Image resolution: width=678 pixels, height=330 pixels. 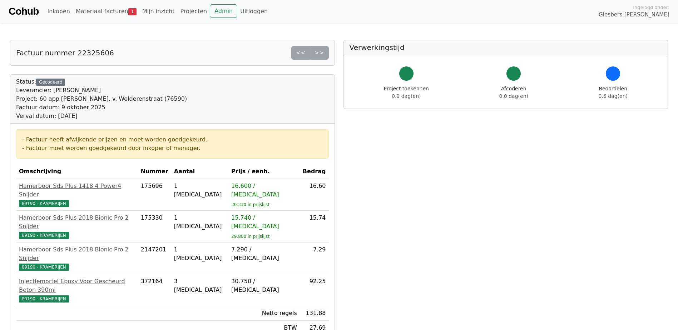 What do you see at coordinates (200, 172) in the screenshot?
I see `th: Aantal` at bounding box center [200, 172].